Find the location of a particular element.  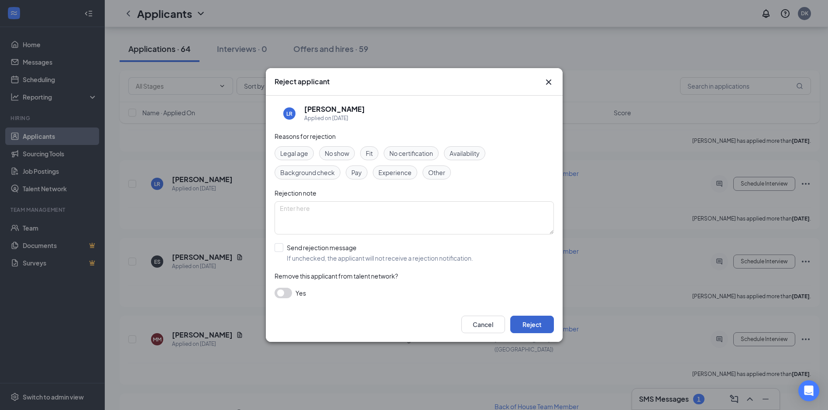

span: Background check is located at coordinates (307, 172).